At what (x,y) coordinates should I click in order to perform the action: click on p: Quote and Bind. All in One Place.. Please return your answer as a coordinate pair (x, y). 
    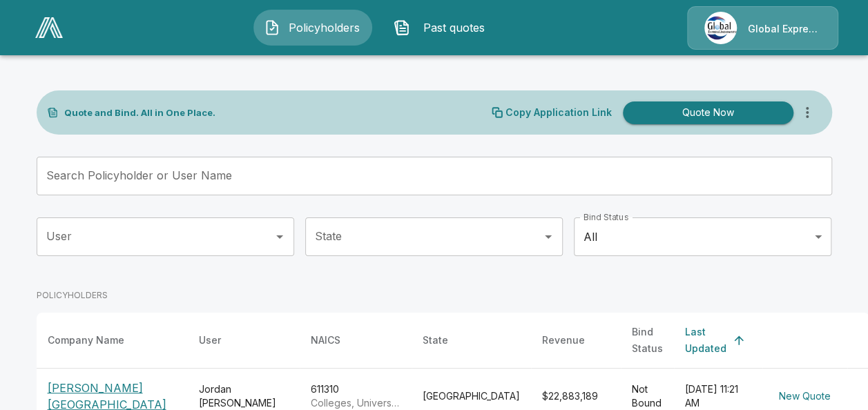
    Looking at the image, I should click on (139, 113).